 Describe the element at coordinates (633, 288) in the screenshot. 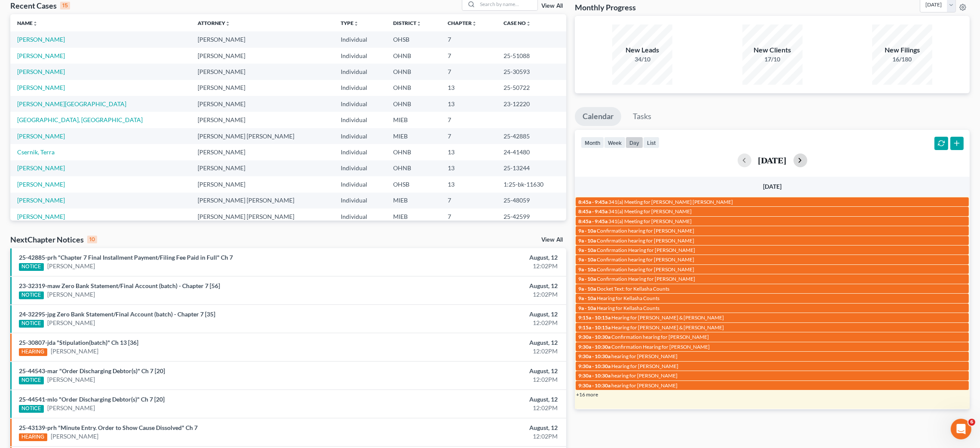

I see `span: Docket Text: for Kellasha Counts` at that location.